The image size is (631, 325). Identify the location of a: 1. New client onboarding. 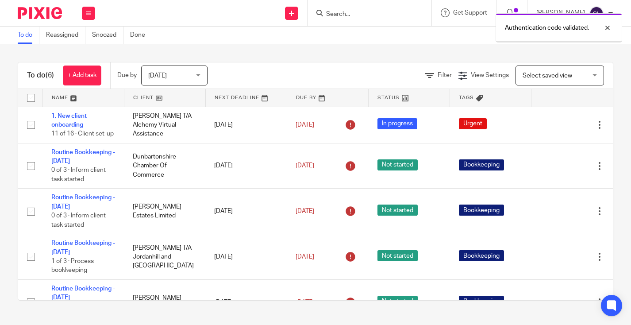
(69, 120).